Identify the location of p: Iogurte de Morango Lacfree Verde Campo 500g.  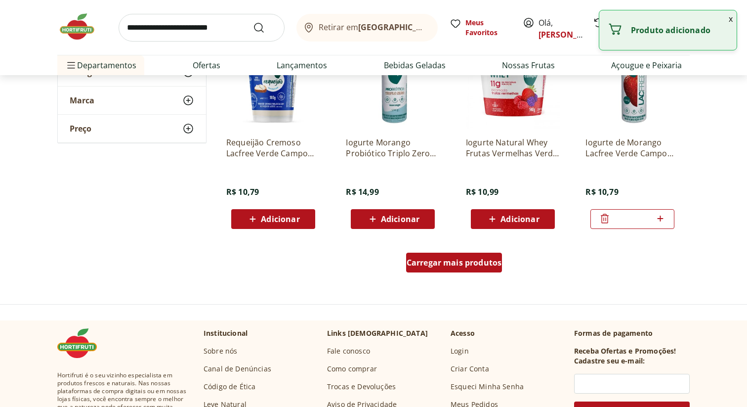
(632, 148).